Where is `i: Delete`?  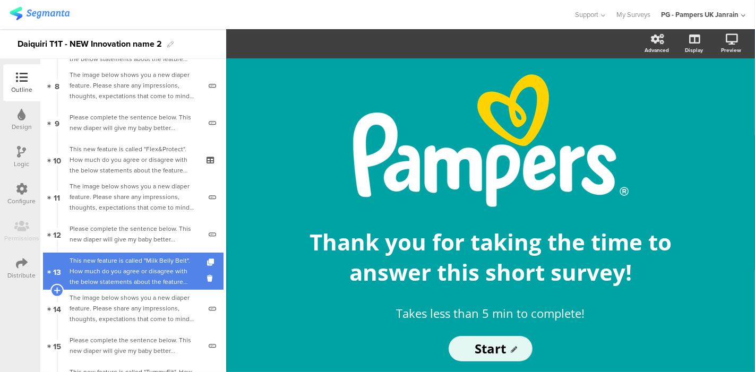
i: Delete is located at coordinates (211, 278).